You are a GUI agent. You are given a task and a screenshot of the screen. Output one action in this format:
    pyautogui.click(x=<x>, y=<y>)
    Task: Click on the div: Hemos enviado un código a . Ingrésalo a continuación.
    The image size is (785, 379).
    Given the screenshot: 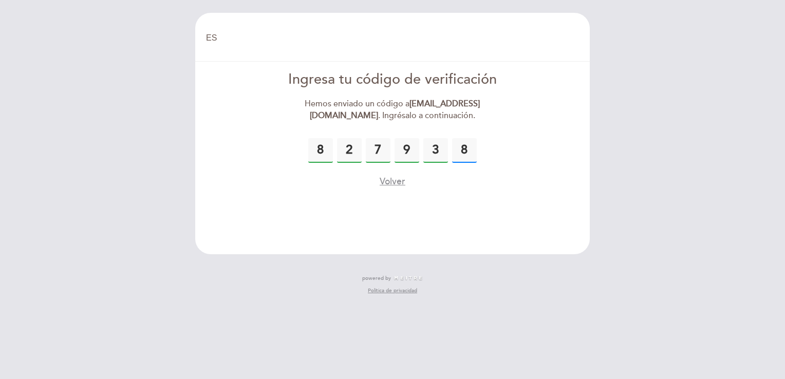 What is the action you would take?
    pyautogui.click(x=393, y=110)
    